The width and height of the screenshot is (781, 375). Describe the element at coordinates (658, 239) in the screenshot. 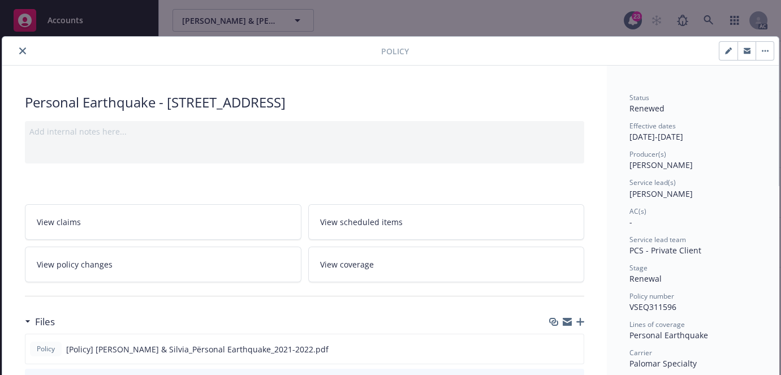

I see `span: Service lead team` at that location.